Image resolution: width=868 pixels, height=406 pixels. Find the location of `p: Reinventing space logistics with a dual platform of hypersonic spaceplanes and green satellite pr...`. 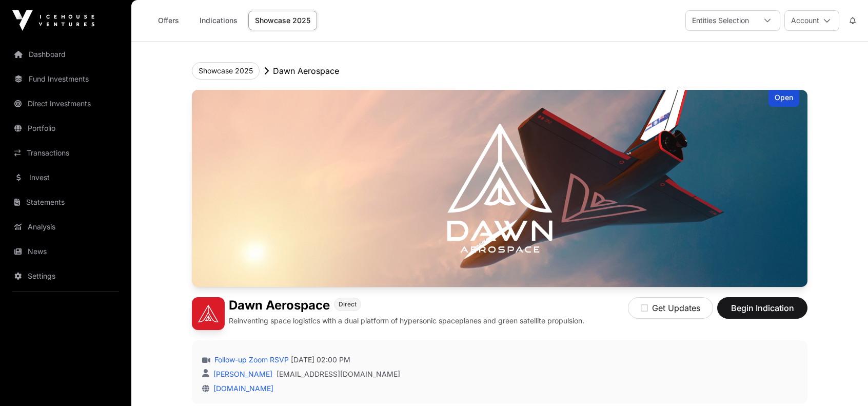

p: Reinventing space logistics with a dual platform of hypersonic spaceplanes and green satellite pr... is located at coordinates (406, 321).